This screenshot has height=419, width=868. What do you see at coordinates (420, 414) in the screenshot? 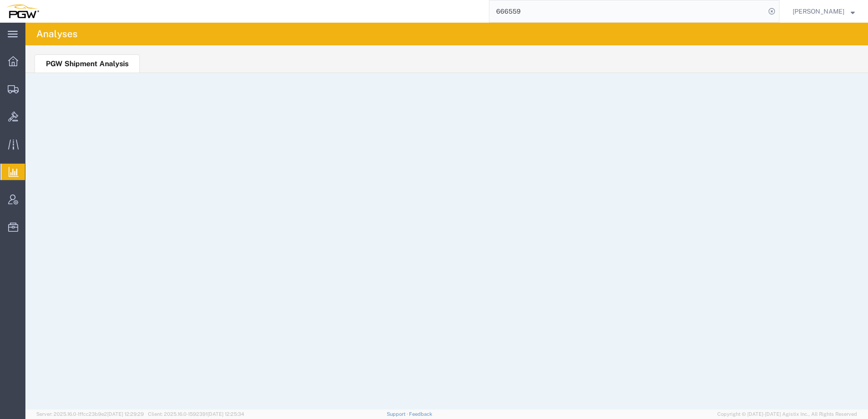
I see `a: Feedback` at bounding box center [420, 414].